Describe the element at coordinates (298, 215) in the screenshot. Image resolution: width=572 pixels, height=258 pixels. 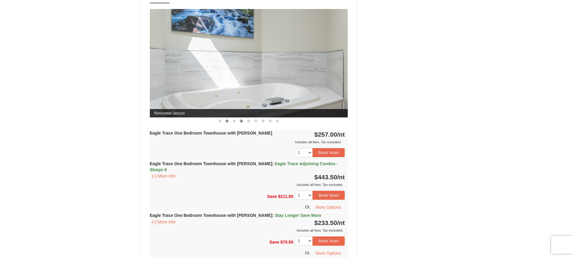
I see `span: Stay Longer Save More` at that location.